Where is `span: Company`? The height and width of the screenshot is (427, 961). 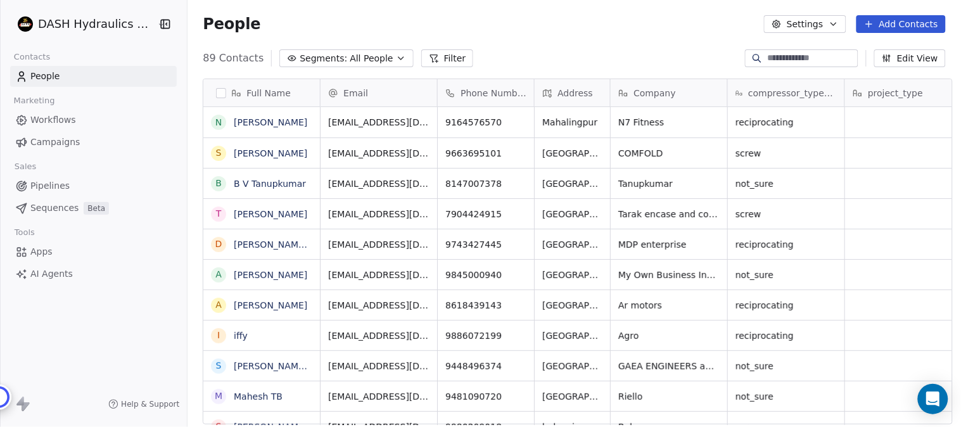
span: Company is located at coordinates (654, 93).